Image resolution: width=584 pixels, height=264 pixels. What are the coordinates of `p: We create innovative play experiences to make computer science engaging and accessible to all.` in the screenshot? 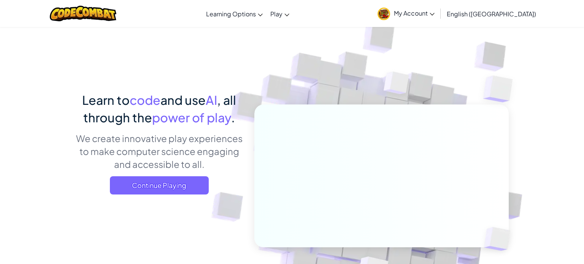 It's located at (159, 151).